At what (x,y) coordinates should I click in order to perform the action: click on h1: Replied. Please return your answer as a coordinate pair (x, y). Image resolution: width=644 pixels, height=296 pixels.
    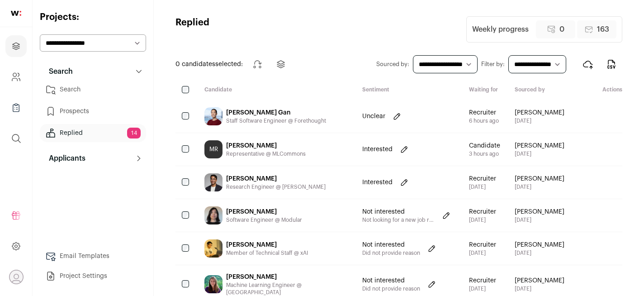
    Looking at the image, I should click on (192, 29).